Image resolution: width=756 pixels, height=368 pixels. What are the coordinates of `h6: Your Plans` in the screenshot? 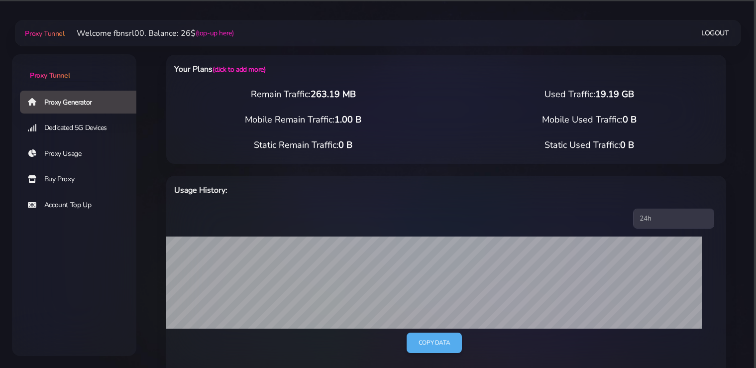 It's located at (331, 69).